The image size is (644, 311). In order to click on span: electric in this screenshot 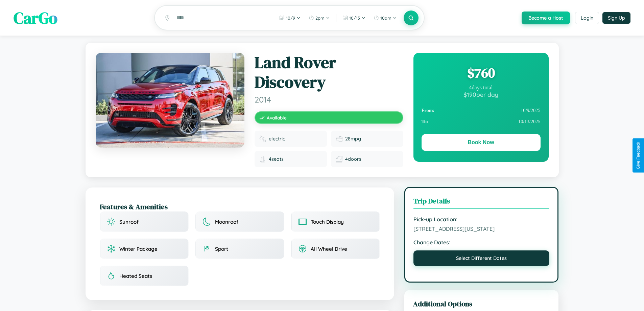, I will do `click(277, 139)`.